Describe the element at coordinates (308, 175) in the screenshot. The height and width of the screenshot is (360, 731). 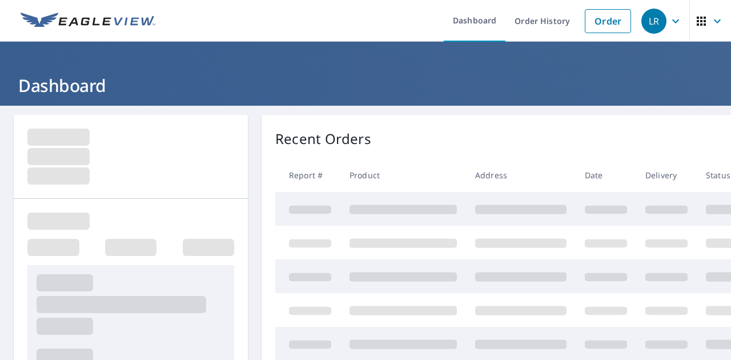
I see `th: Report #` at that location.